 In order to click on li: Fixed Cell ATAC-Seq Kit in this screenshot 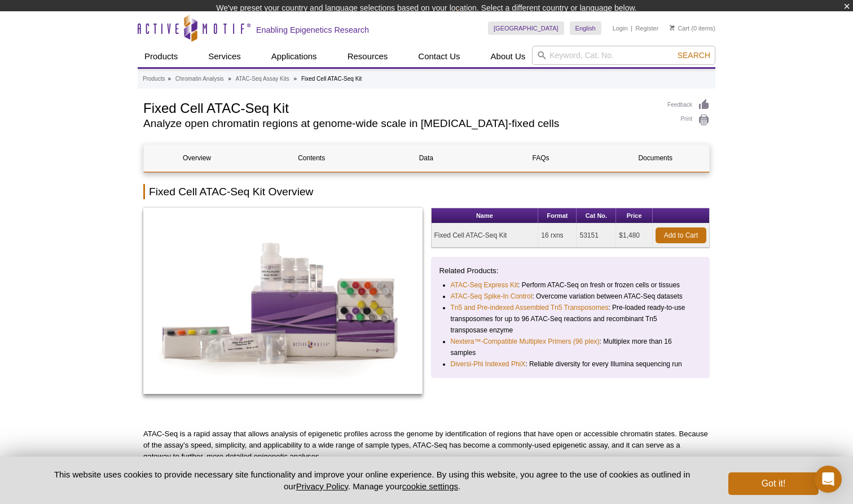, I will do `click(331, 78)`.